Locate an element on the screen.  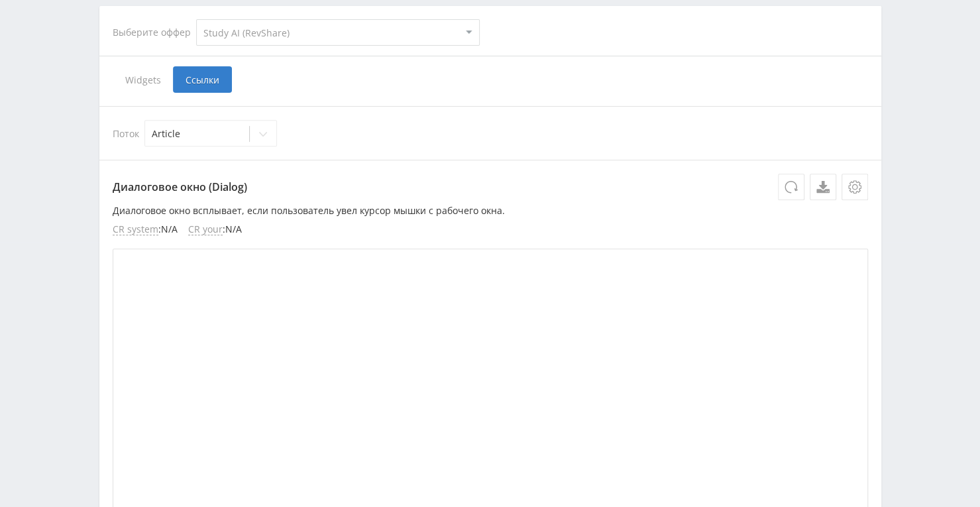
span: Widgets is located at coordinates (142, 80).